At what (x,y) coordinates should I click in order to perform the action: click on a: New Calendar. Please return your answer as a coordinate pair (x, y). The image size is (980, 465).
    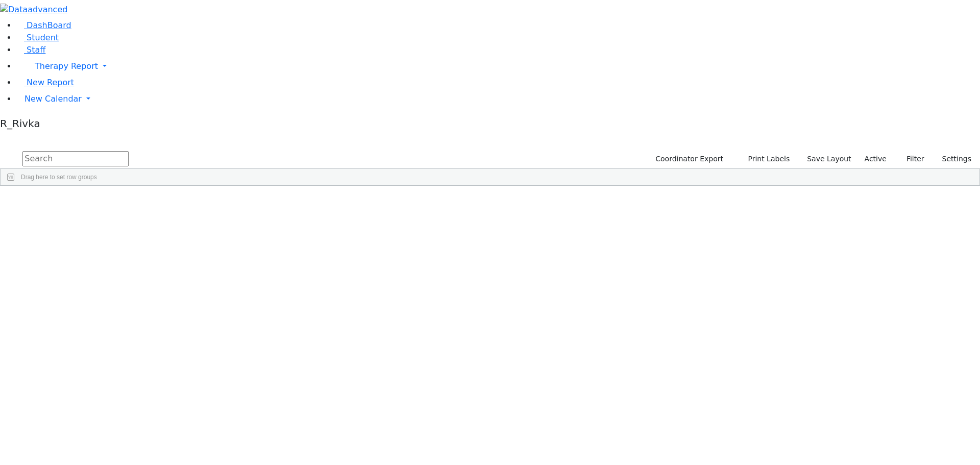
    Looking at the image, I should click on (498, 99).